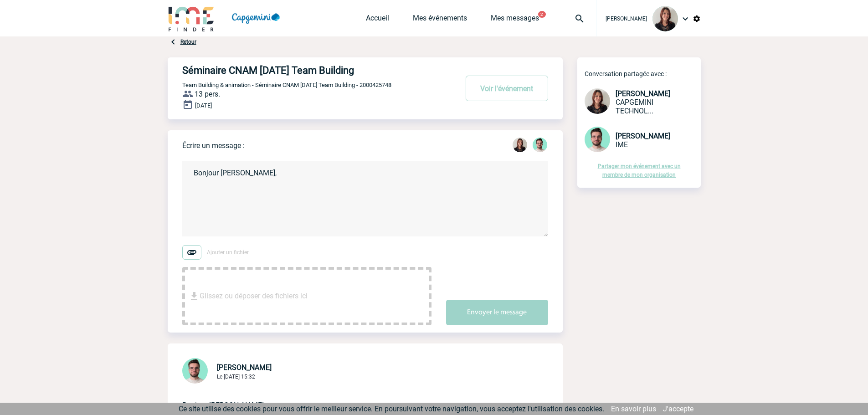 This screenshot has width=868, height=415. Describe the element at coordinates (678, 409) in the screenshot. I see `a: J'accepte` at that location.